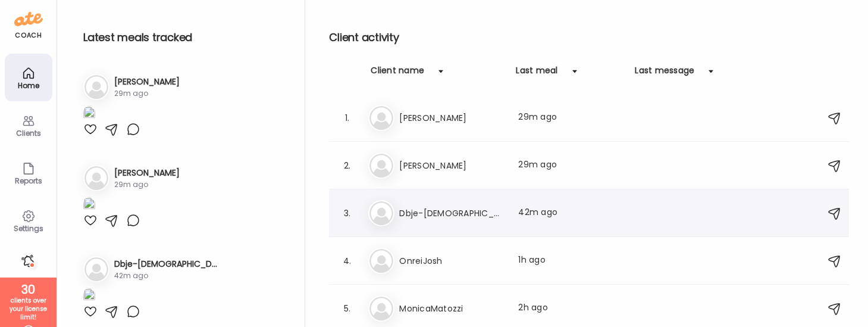 The height and width of the screenshot is (327, 868). Describe the element at coordinates (29, 228) in the screenshot. I see `div: Settings` at that location.